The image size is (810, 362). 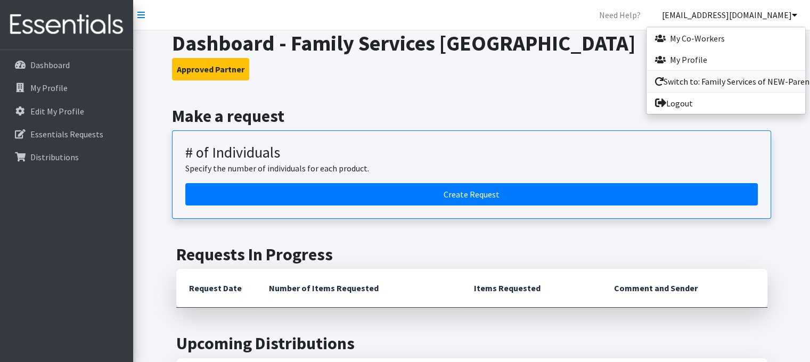 I want to click on p: Essentials Requests, so click(x=67, y=134).